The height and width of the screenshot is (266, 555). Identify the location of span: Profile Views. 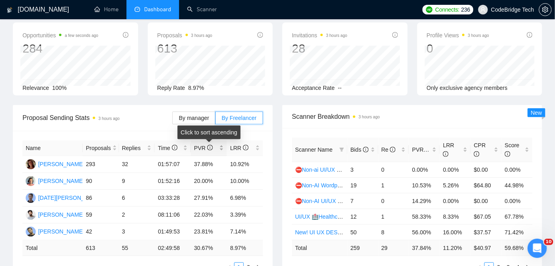
(458, 35).